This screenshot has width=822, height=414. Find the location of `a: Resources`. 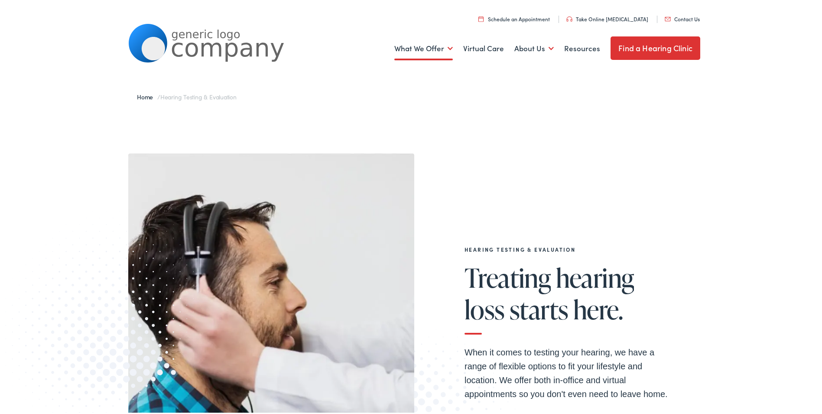

a: Resources is located at coordinates (582, 47).